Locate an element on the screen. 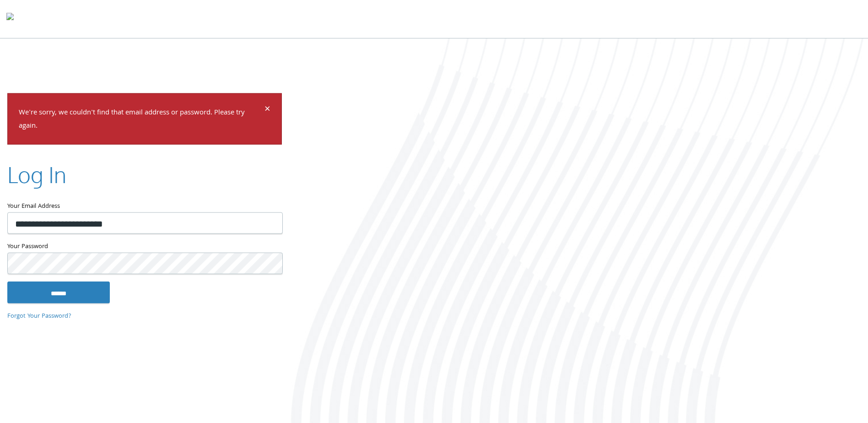  button: Dismiss alert is located at coordinates (267, 111).